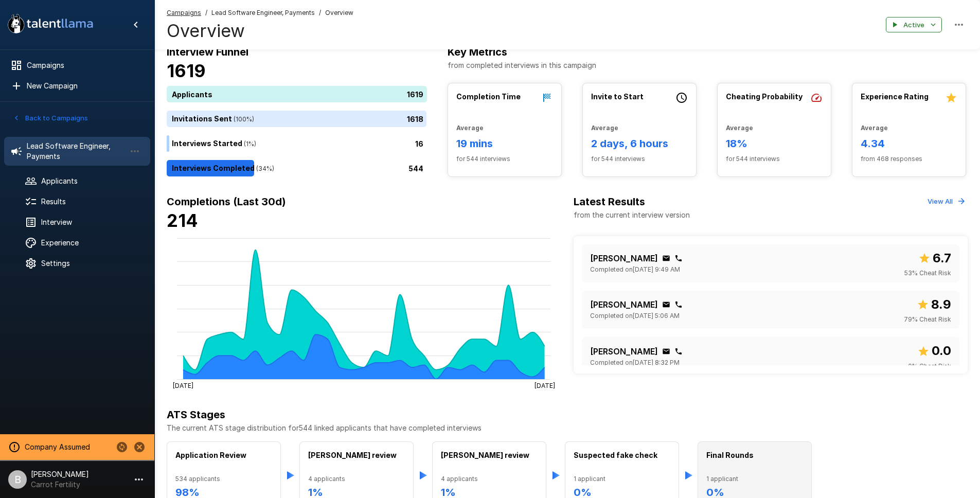 Image resolution: width=980 pixels, height=498 pixels. Describe the element at coordinates (609, 202) in the screenshot. I see `b: Latest Results` at that location.